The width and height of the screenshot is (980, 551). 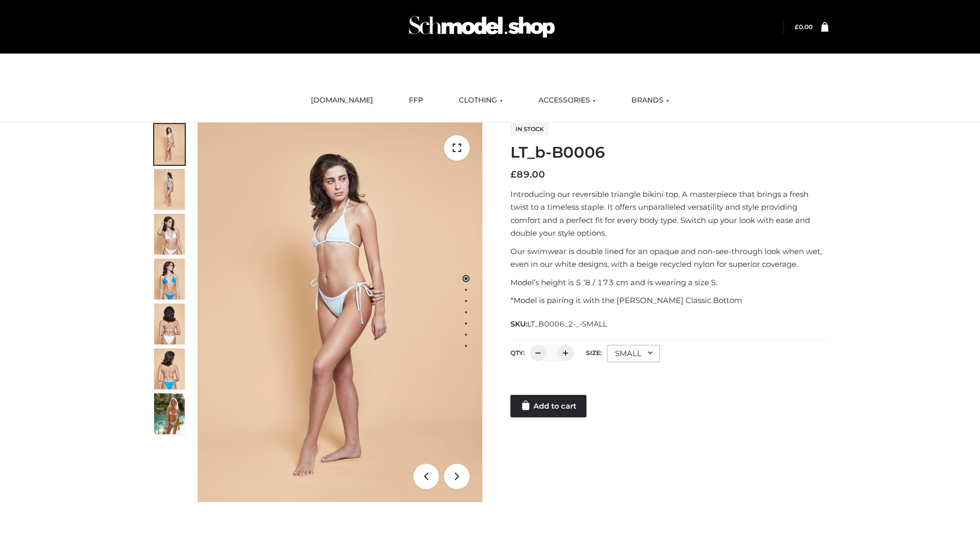 I want to click on h1: LT_b-B0006, so click(x=670, y=152).